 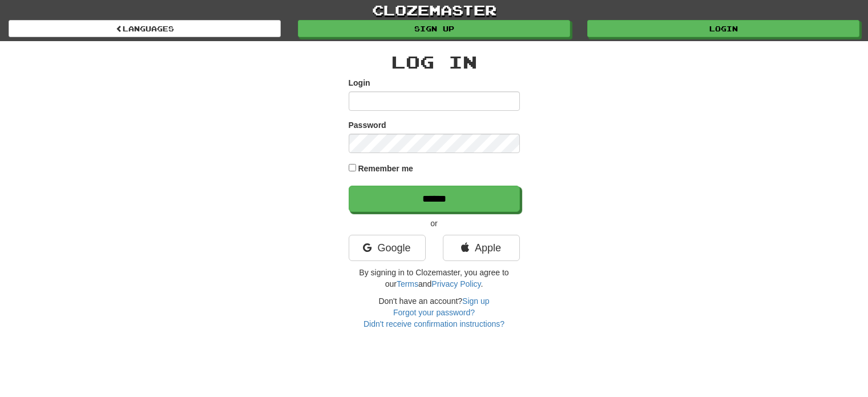 What do you see at coordinates (434, 313) in the screenshot?
I see `a: Forgot your password?` at bounding box center [434, 313].